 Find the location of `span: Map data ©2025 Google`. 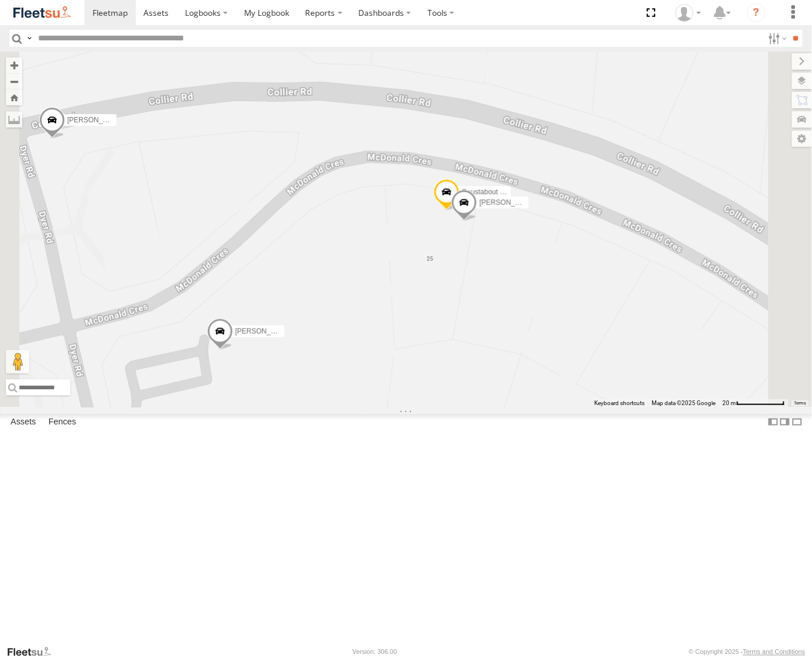

span: Map data ©2025 Google is located at coordinates (683, 403).